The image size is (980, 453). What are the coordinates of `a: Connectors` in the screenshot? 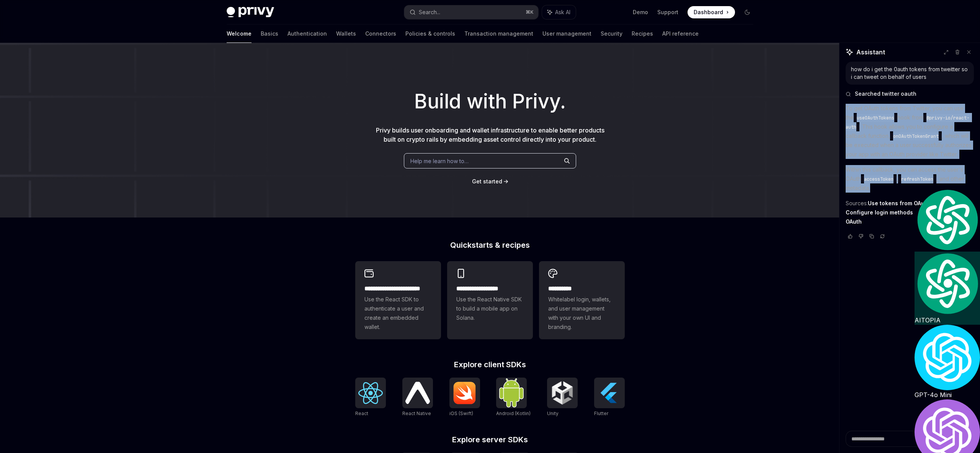 It's located at (381, 34).